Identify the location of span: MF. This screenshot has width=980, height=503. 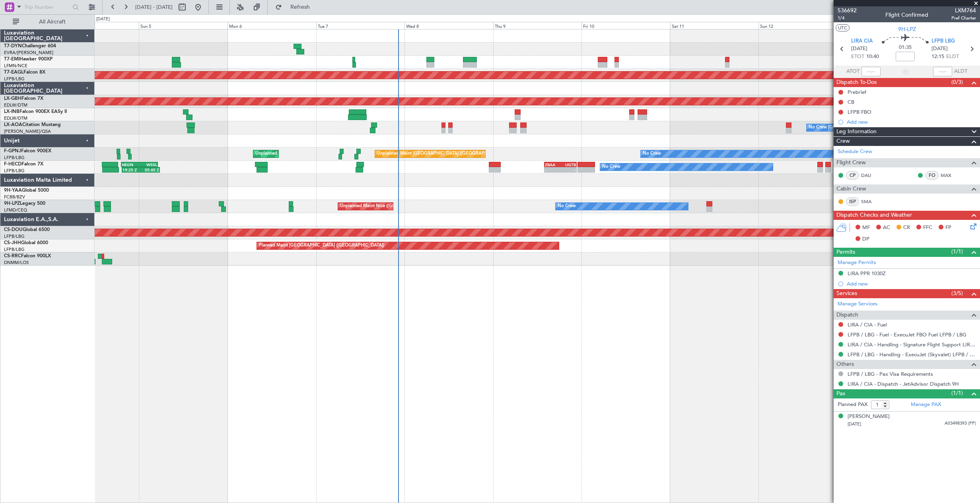
(866, 228).